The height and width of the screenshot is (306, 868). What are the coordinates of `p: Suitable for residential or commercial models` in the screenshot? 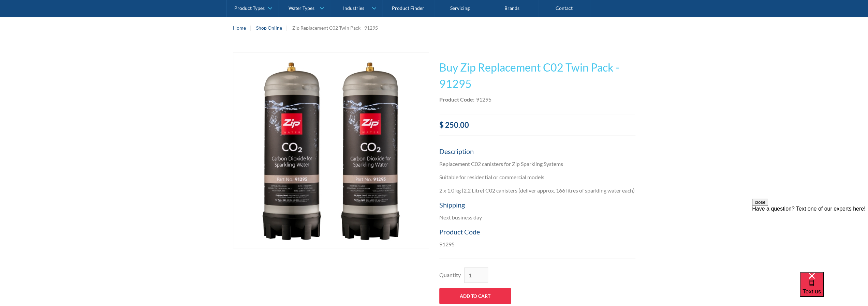 It's located at (537, 177).